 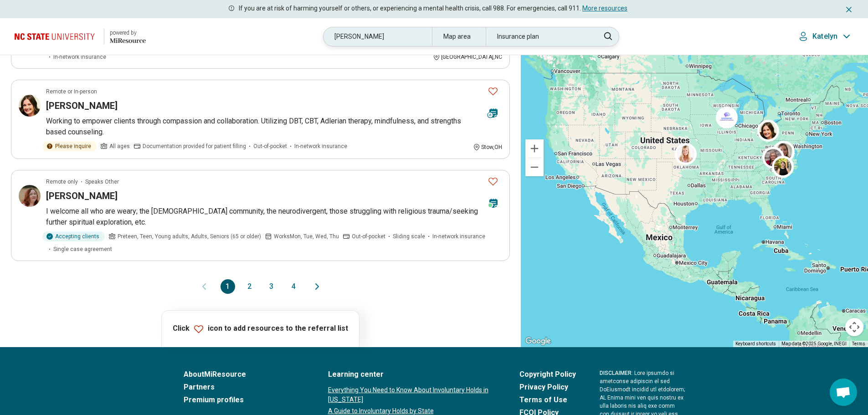 What do you see at coordinates (120, 146) in the screenshot?
I see `span: All ages` at bounding box center [120, 146].